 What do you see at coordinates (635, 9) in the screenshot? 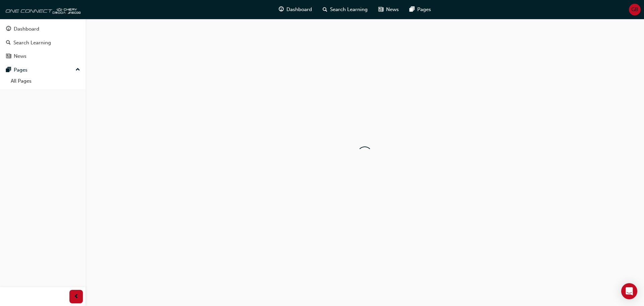
I see `button: GB` at bounding box center [635, 9].